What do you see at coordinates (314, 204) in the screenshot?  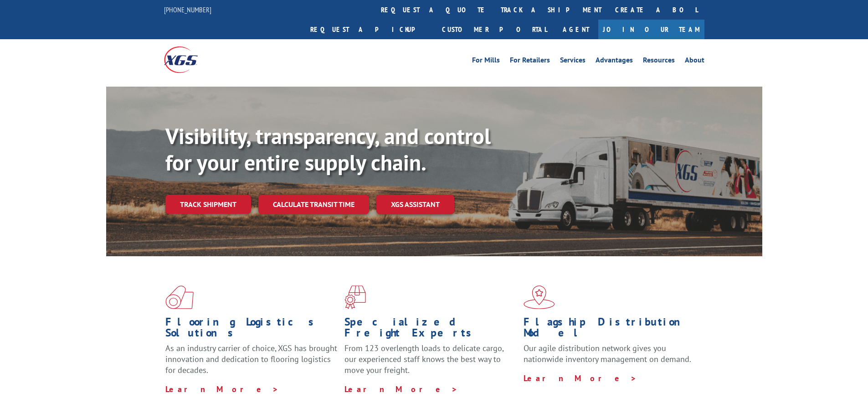 I see `a: Calculate transit time` at bounding box center [314, 204].